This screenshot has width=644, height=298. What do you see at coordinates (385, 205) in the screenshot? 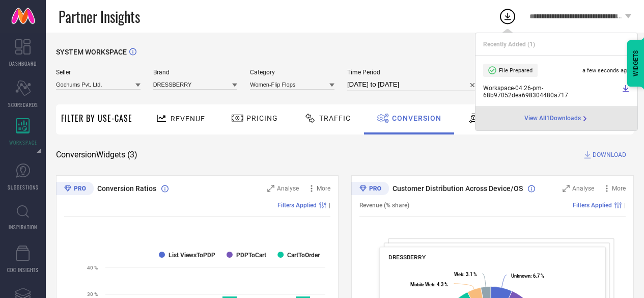
I see `span: Revenue (% share)` at bounding box center [385, 205].